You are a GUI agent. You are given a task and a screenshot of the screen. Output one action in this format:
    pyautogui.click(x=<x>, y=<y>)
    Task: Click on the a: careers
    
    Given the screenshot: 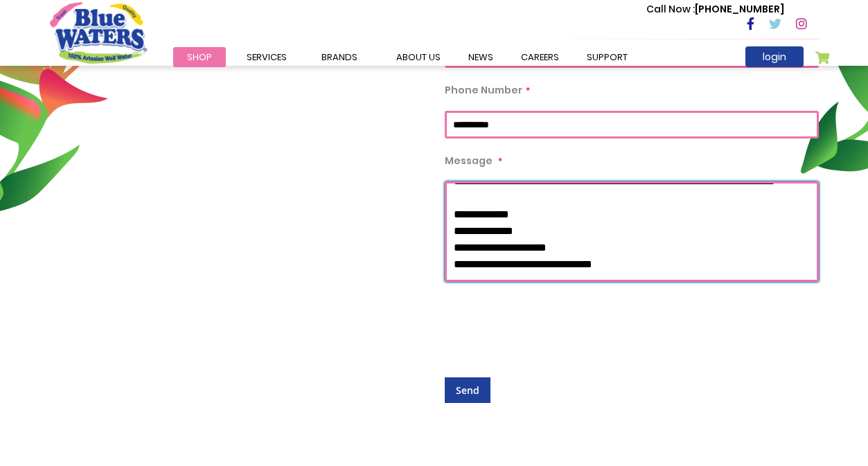 What is the action you would take?
    pyautogui.click(x=540, y=57)
    